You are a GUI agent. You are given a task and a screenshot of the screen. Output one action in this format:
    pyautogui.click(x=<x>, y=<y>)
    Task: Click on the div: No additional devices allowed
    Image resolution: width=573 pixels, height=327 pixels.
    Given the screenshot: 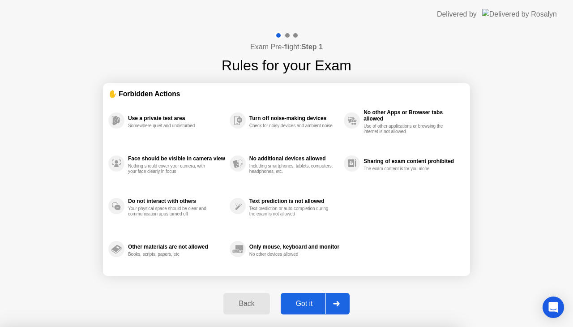 What is the action you would take?
    pyautogui.click(x=294, y=158)
    